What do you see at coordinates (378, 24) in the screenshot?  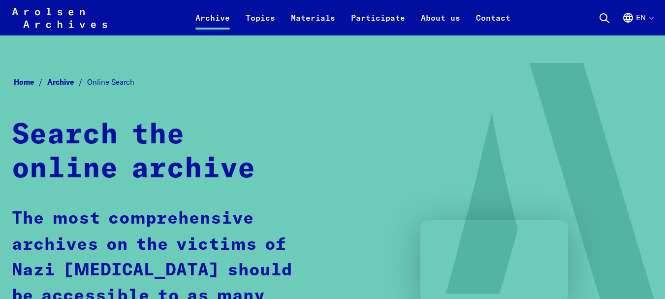 I see `a: Participate` at bounding box center [378, 24].